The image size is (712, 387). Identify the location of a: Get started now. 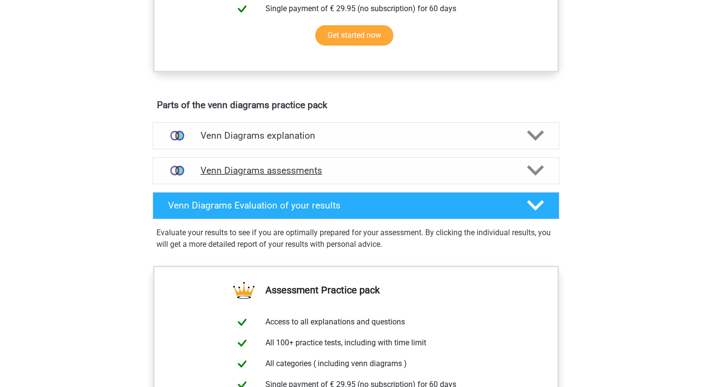
(354, 35).